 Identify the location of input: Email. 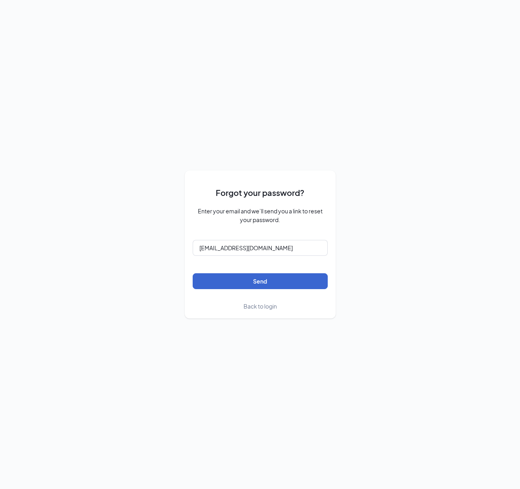
(260, 248).